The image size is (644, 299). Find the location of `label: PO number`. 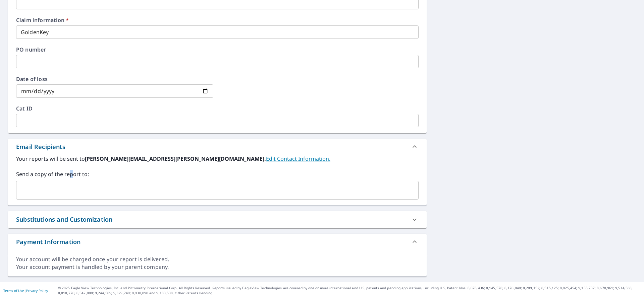

label: PO number is located at coordinates (217, 50).